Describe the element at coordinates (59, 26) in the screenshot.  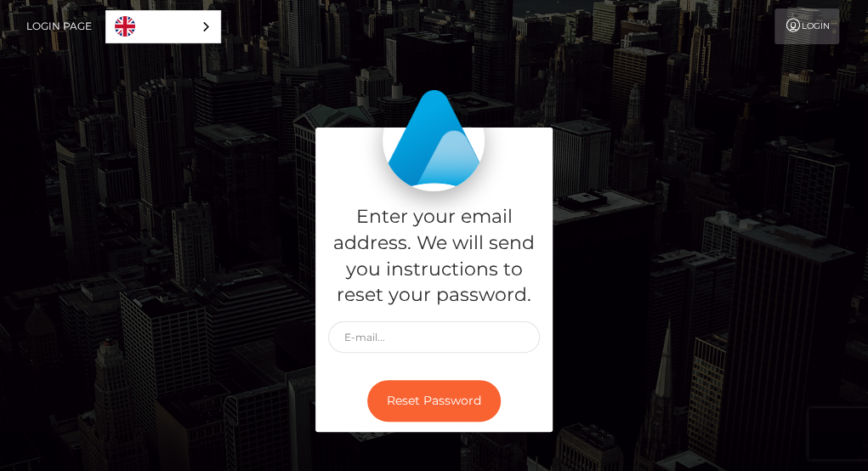
I see `a: Login Page` at that location.